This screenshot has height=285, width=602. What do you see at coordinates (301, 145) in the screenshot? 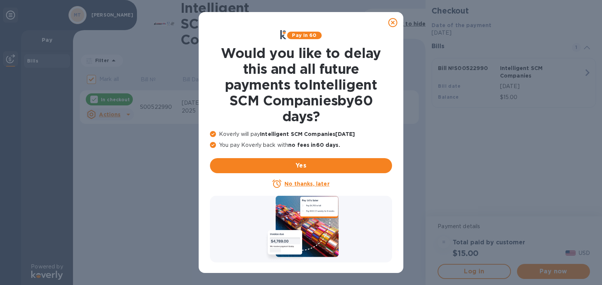
I see `p: You pay Koverly back with` at bounding box center [301, 145].